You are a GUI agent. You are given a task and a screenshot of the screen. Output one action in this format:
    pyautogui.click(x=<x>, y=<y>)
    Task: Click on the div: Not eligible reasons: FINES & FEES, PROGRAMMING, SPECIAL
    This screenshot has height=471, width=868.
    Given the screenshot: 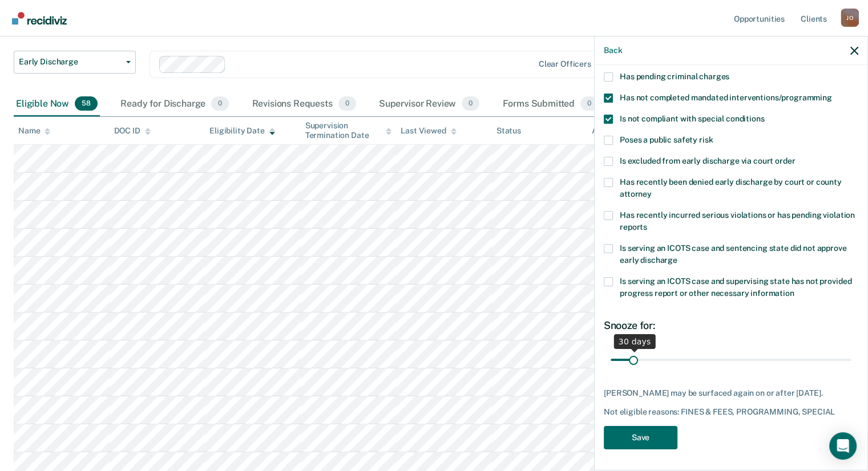 What is the action you would take?
    pyautogui.click(x=731, y=412)
    